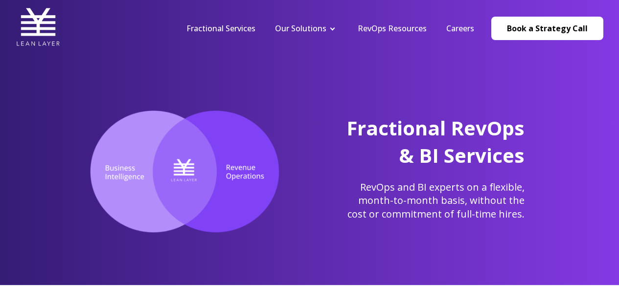 This screenshot has width=619, height=286. What do you see at coordinates (221, 28) in the screenshot?
I see `a: Fractional Services` at bounding box center [221, 28].